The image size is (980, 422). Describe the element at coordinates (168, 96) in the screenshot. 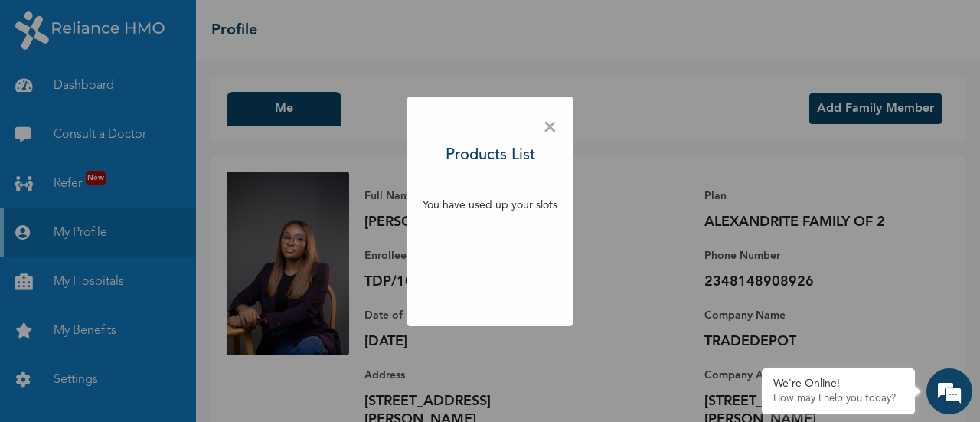

I see `div: Chat with us now` at that location.